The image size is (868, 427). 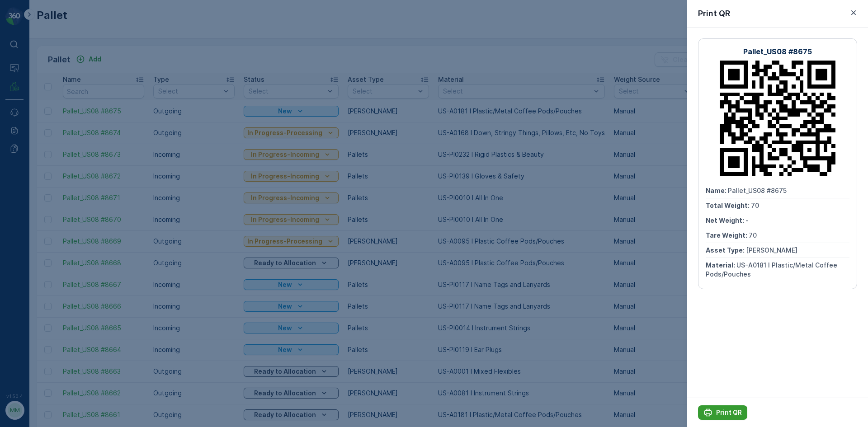 What do you see at coordinates (777, 51) in the screenshot?
I see `p: Pallet_US08 #8675` at bounding box center [777, 51].